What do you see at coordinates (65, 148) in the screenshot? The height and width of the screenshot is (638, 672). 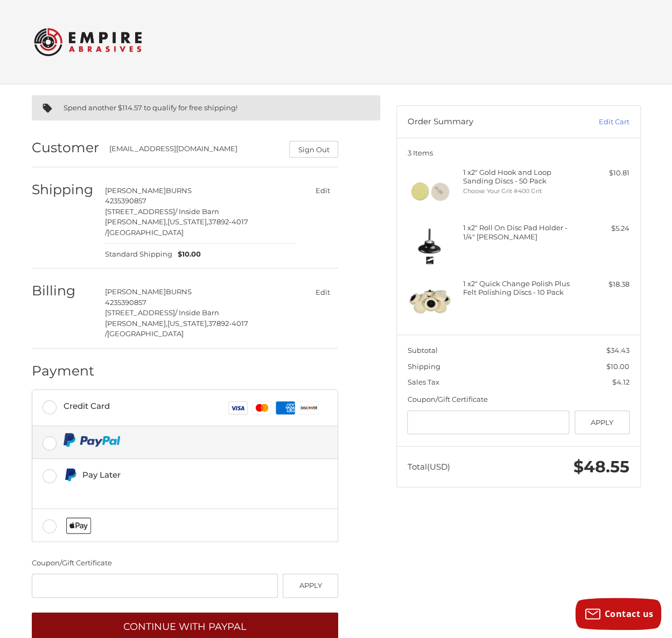 I see `h2: Customer` at bounding box center [65, 148].